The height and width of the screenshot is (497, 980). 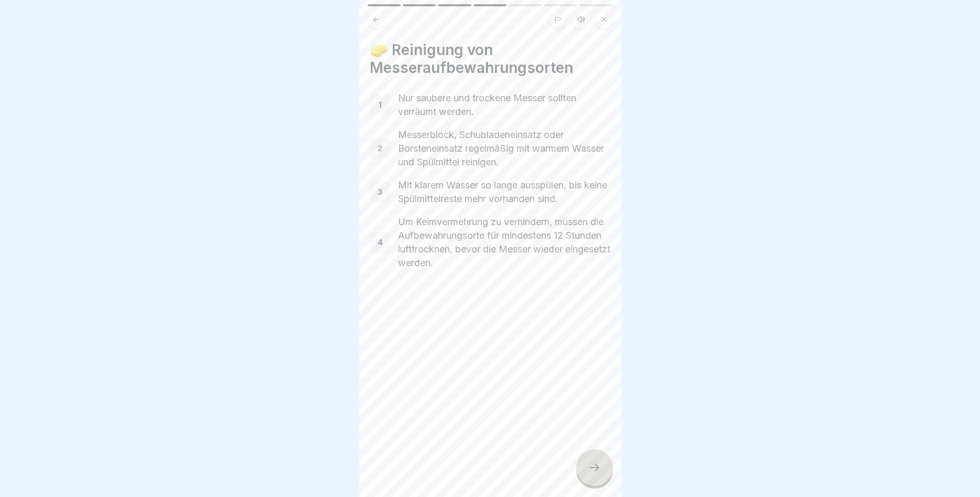 What do you see at coordinates (380, 105) in the screenshot?
I see `p: 1` at bounding box center [380, 105].